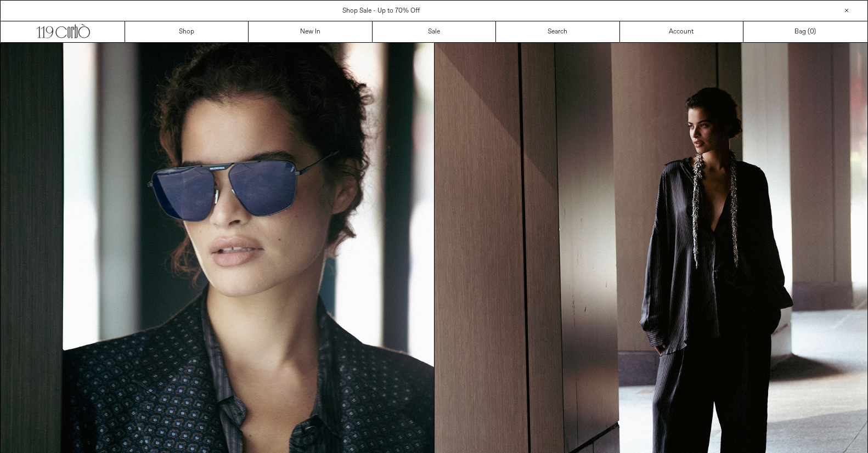 This screenshot has width=868, height=453. What do you see at coordinates (434, 32) in the screenshot?
I see `a: Sale` at bounding box center [434, 32].